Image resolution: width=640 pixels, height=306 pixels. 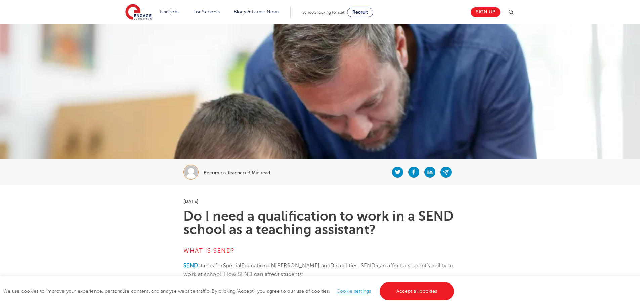 What do you see at coordinates (354, 291) in the screenshot?
I see `a: Cookie settings` at bounding box center [354, 291].